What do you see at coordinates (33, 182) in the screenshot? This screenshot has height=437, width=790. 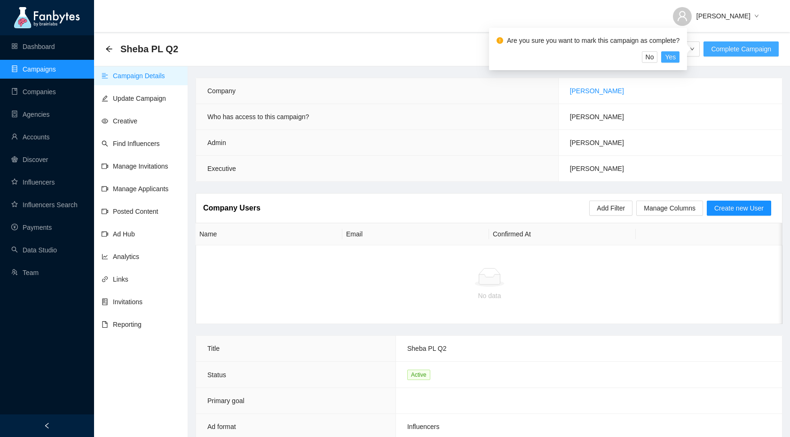 I see `a: starInfluencers` at bounding box center [33, 182].